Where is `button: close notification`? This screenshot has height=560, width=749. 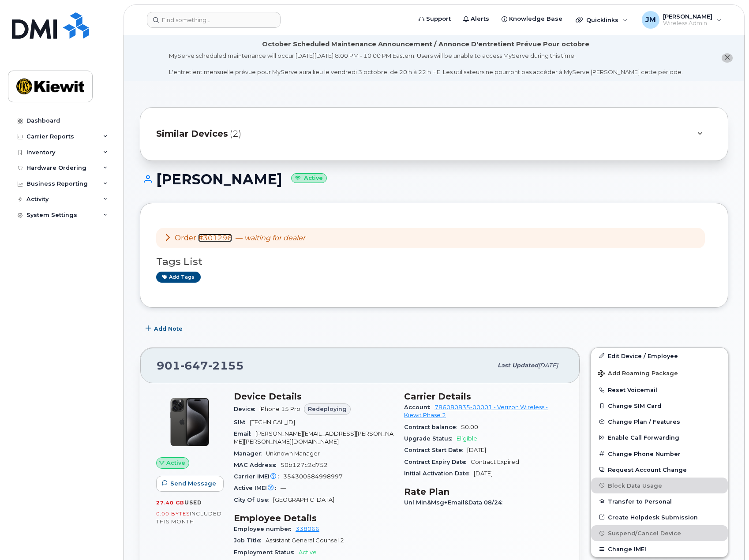
button: close notification is located at coordinates (727, 58).